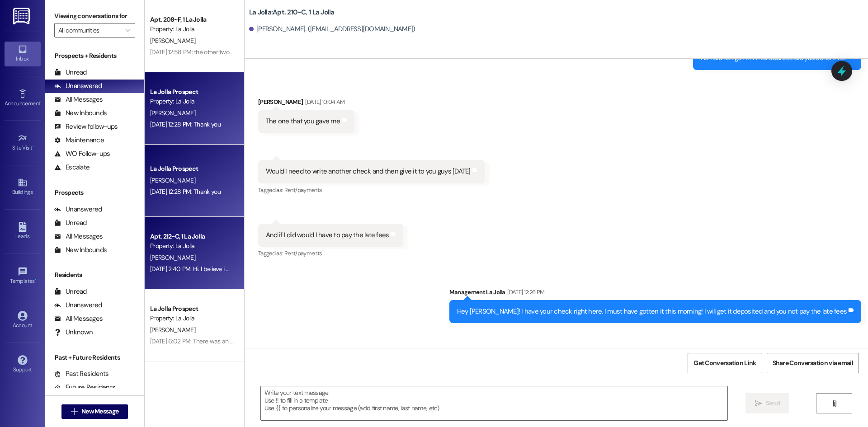 The height and width of the screenshot is (427, 868). I want to click on div: Review follow-ups, so click(86, 127).